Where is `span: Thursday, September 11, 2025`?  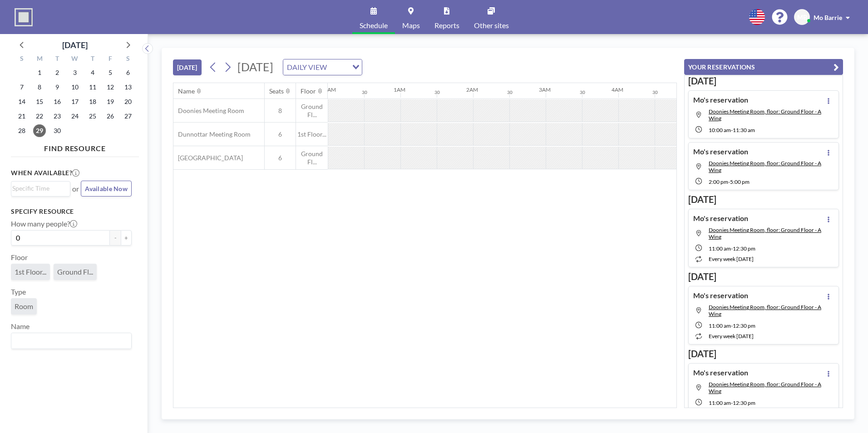 span: Thursday, September 11, 2025 is located at coordinates (93, 87).